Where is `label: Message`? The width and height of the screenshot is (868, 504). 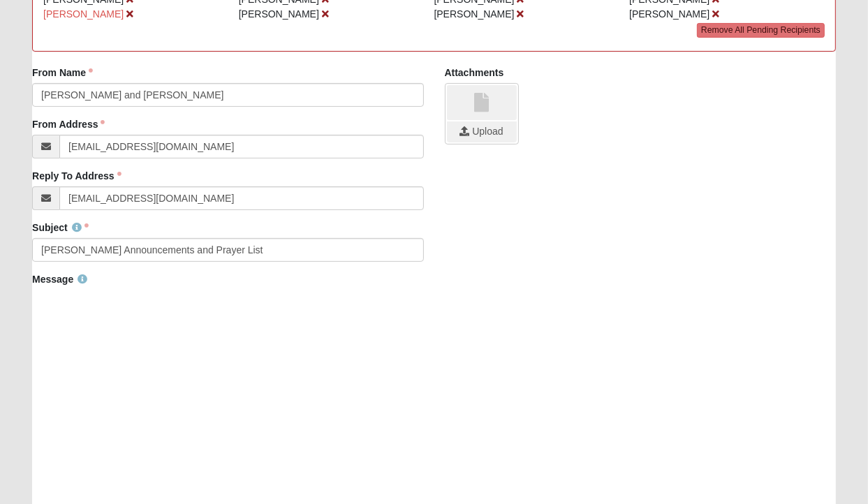
label: Message is located at coordinates (60, 279).